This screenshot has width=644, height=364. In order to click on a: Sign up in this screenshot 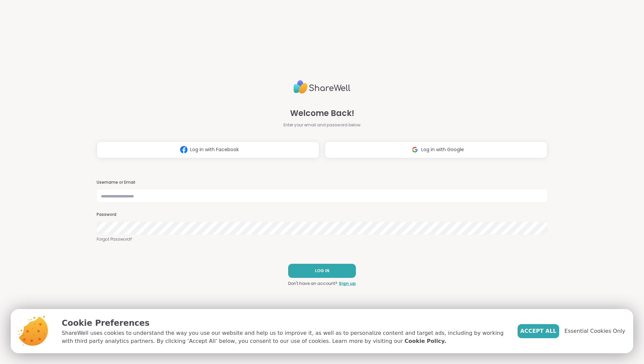, I will do `click(347, 284)`.